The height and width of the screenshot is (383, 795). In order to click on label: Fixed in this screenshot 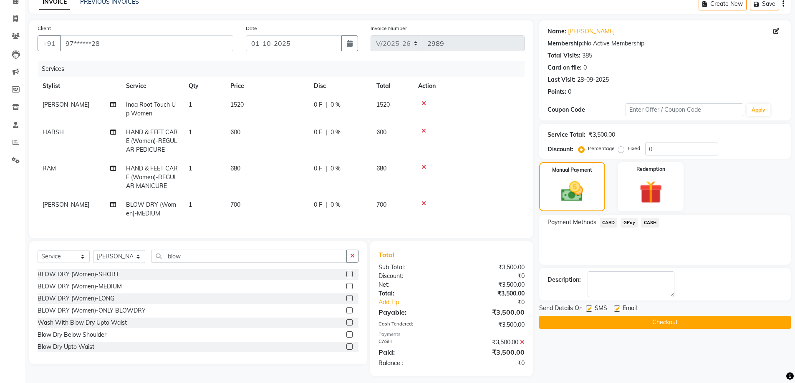, I will do `click(634, 149)`.